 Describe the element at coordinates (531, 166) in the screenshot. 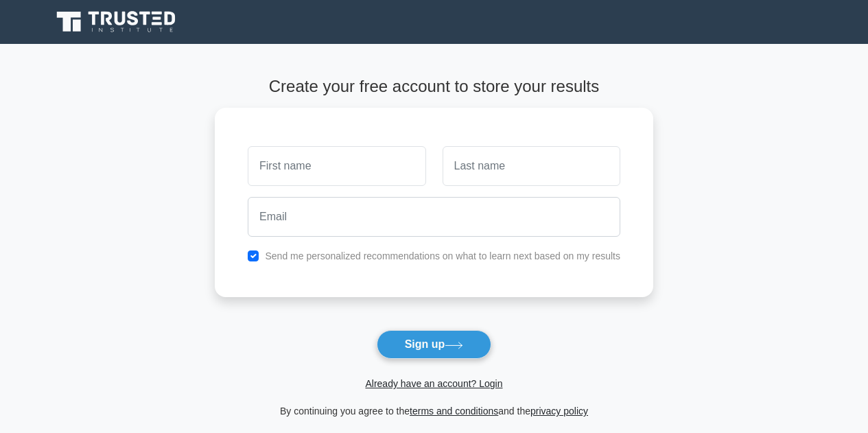

I see `input: Last name` at that location.